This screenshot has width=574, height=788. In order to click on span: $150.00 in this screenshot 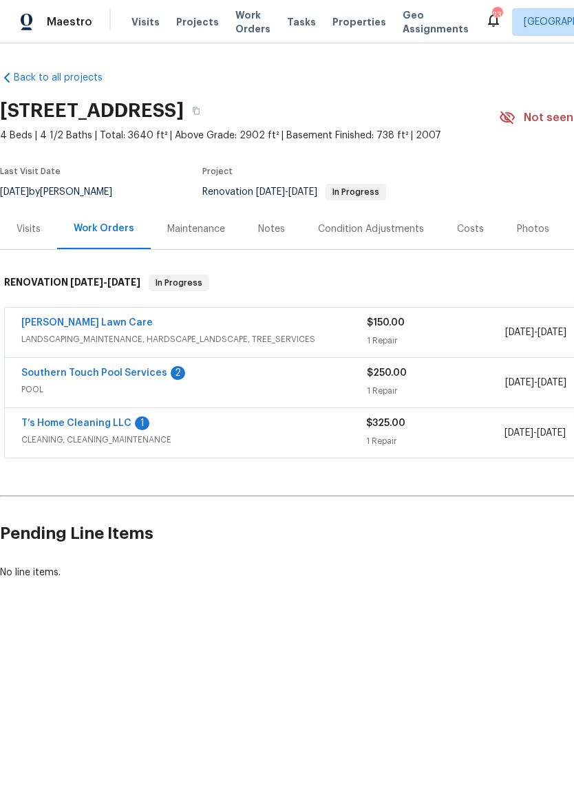, I will do `click(386, 323)`.